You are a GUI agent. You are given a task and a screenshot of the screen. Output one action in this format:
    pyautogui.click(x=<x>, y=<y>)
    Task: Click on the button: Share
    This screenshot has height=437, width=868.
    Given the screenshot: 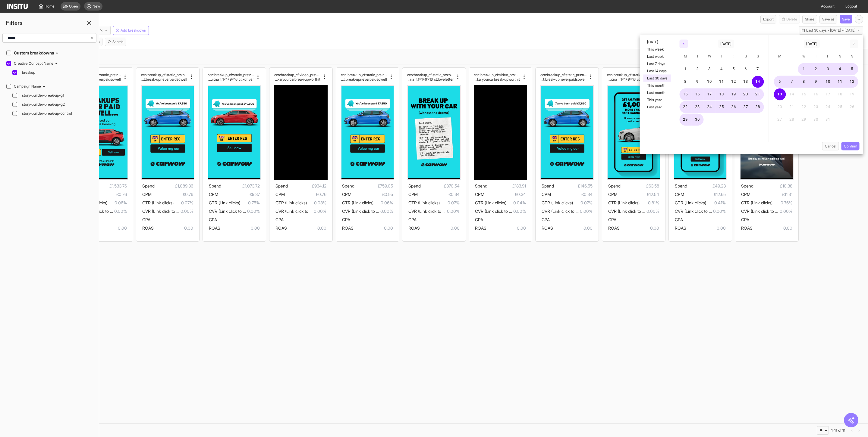 What is the action you would take?
    pyautogui.click(x=810, y=19)
    